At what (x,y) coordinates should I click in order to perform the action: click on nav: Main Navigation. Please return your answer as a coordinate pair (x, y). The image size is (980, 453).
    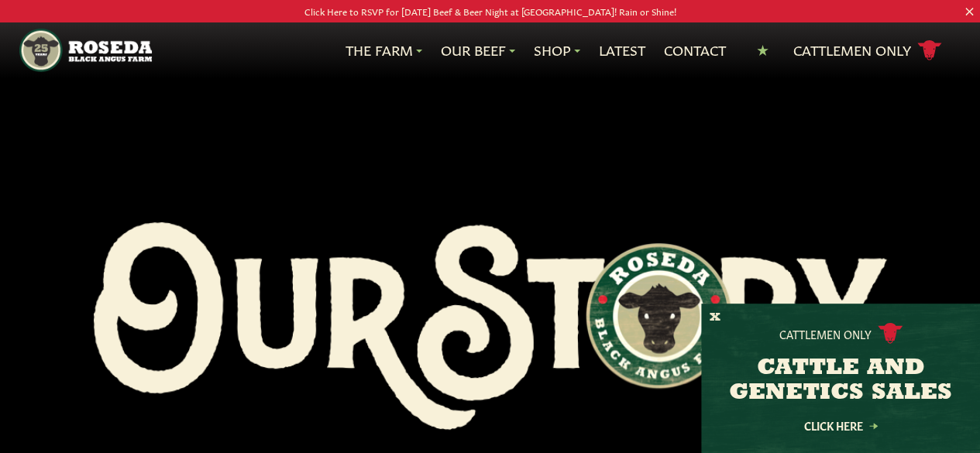
    Looking at the image, I should click on (490, 51).